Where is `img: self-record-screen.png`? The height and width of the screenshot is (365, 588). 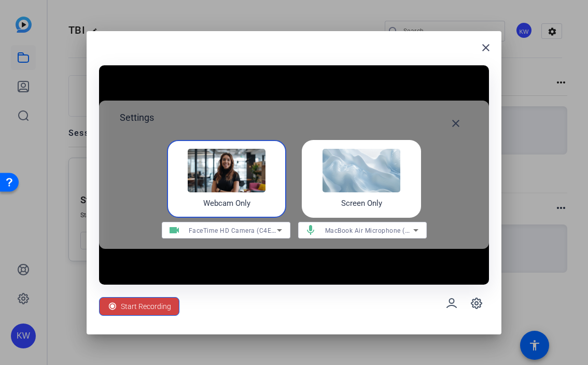
img: self-record-screen.png is located at coordinates (361, 170).